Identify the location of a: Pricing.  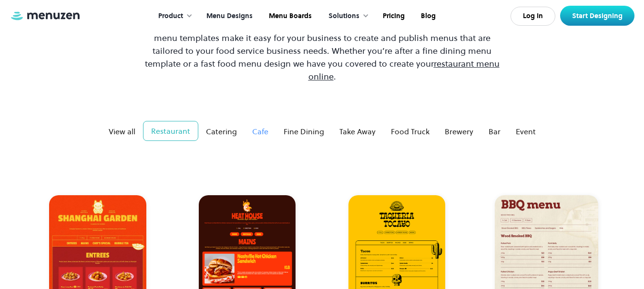
(393, 16).